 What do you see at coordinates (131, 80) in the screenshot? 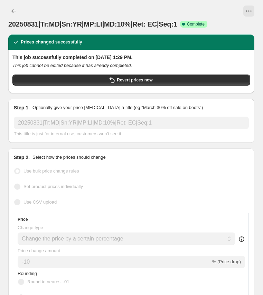
I see `button: Revert prices now` at bounding box center [131, 80].